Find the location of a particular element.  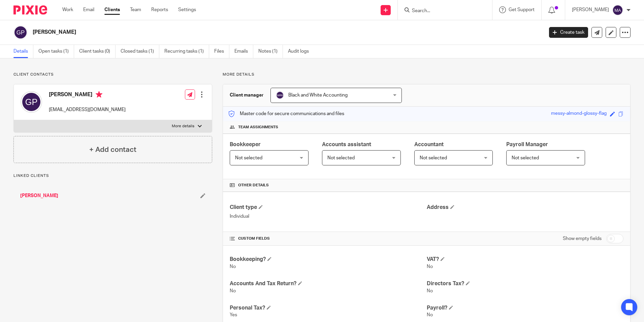

label: Show empty fields is located at coordinates (582, 238).